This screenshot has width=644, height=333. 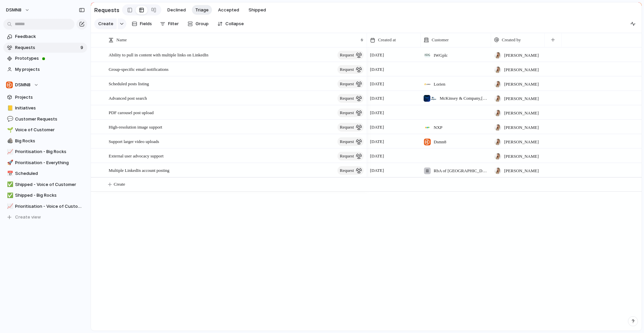 I want to click on span: Created by, so click(x=511, y=40).